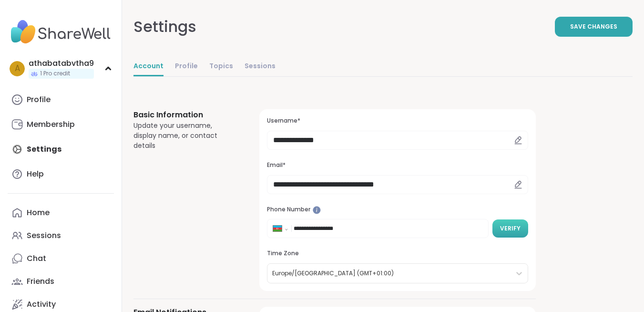 This screenshot has width=644, height=312. Describe the element at coordinates (148, 67) in the screenshot. I see `a: Account` at that location.